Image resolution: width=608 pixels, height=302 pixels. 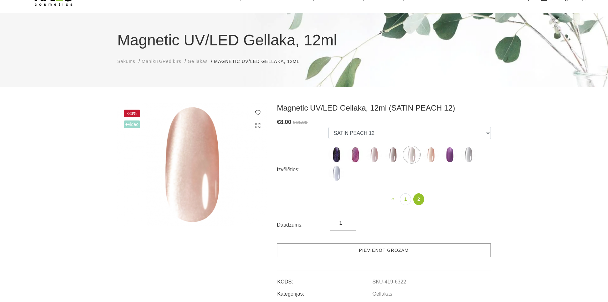 I want to click on h3: Magnetic UV/LED Gellaka, 12ml (SATIN PEACH 12), so click(x=384, y=108).